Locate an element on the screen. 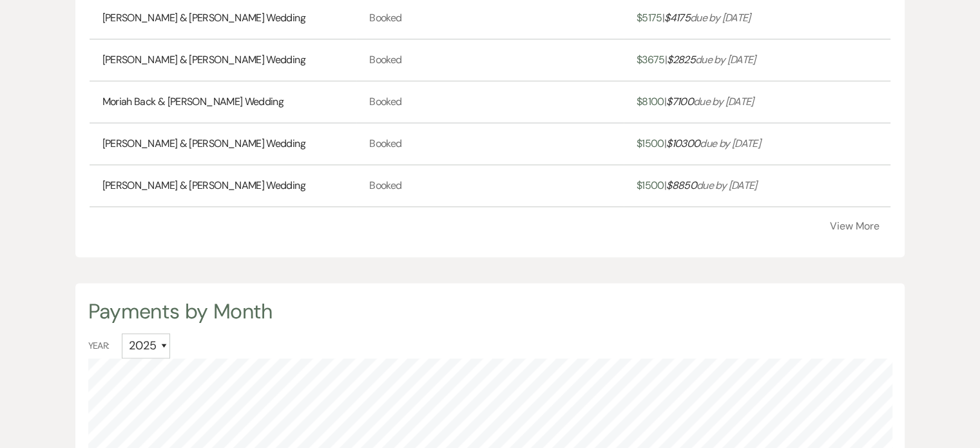 This screenshot has height=448, width=980. span: $ 3675 is located at coordinates (650, 60).